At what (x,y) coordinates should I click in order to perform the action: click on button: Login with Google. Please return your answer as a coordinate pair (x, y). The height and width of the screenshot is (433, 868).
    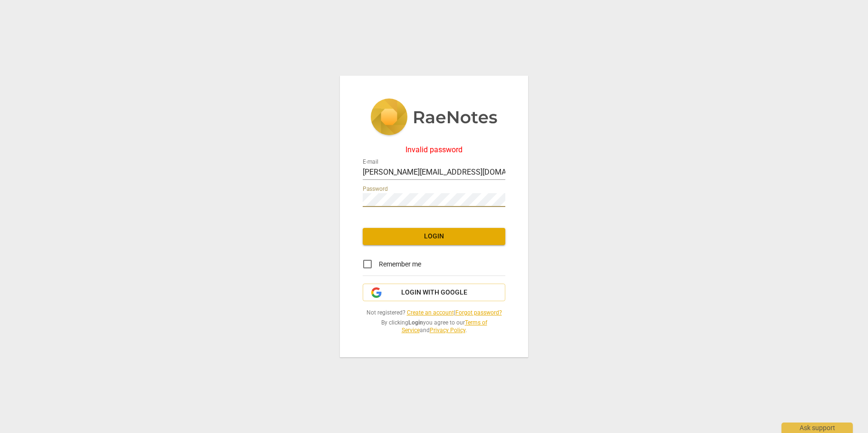
    Looking at the image, I should click on (434, 292).